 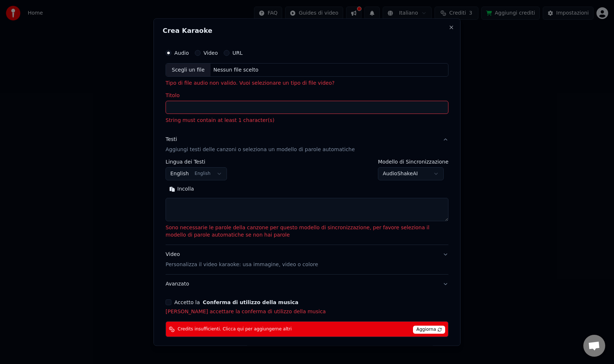 I want to click on p: Personalizza il video karaoke: usa immagine, video o colore, so click(x=241, y=265).